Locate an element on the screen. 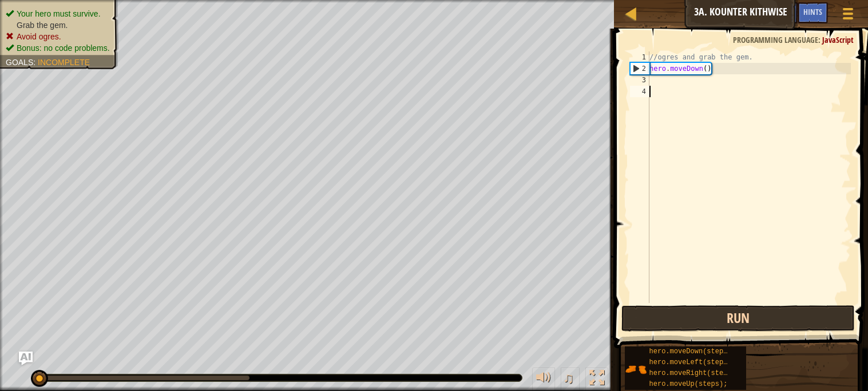 The width and height of the screenshot is (868, 391). span: Goals is located at coordinates (20, 62).